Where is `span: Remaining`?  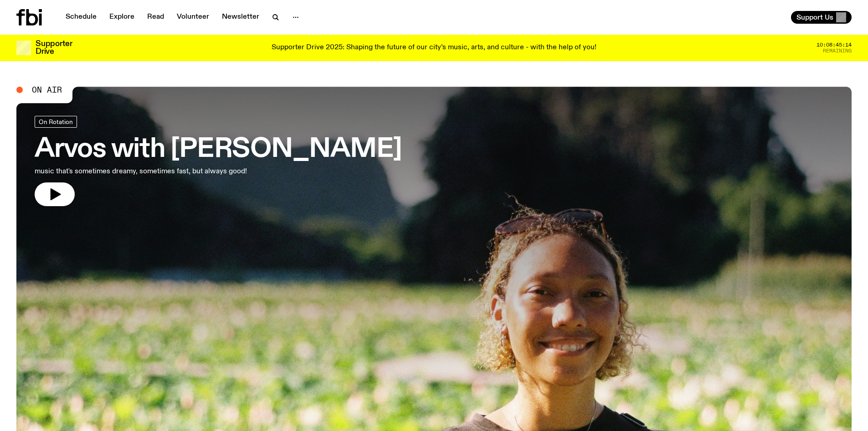 span: Remaining is located at coordinates (837, 51).